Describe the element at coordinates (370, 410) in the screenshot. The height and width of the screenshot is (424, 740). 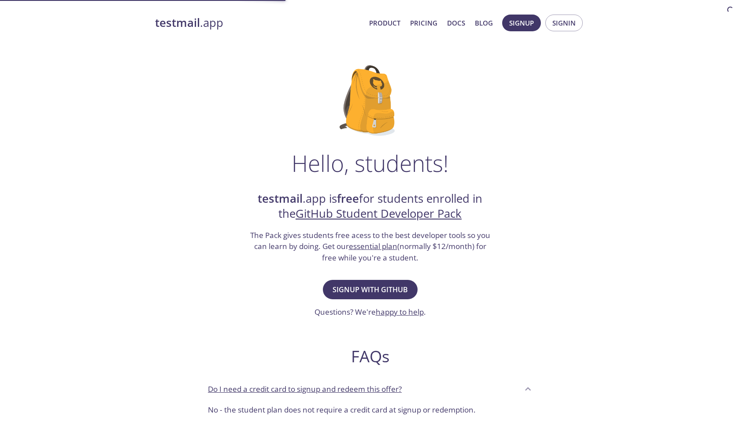
I see `p: No - the student plan does not require a credit card at signup or redemption.` at that location.